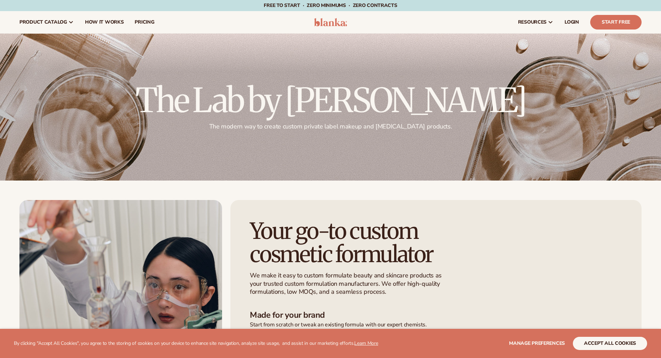  Describe the element at coordinates (196, 343) in the screenshot. I see `p: By clicking "Accept All Cookies", you agree to the storing of cookies on your device to enhance s...` at that location.